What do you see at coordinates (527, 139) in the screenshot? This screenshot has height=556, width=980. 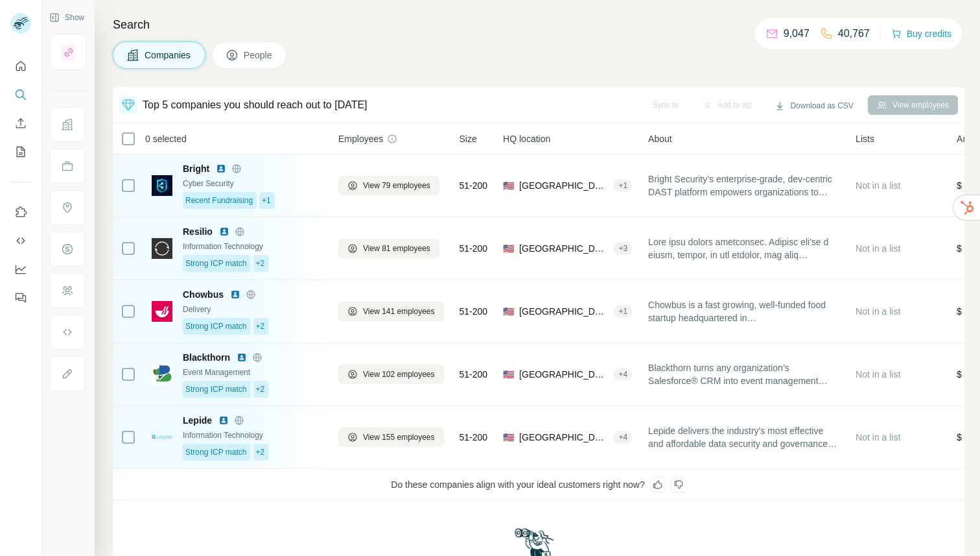 I see `span: HQ location` at bounding box center [527, 139].